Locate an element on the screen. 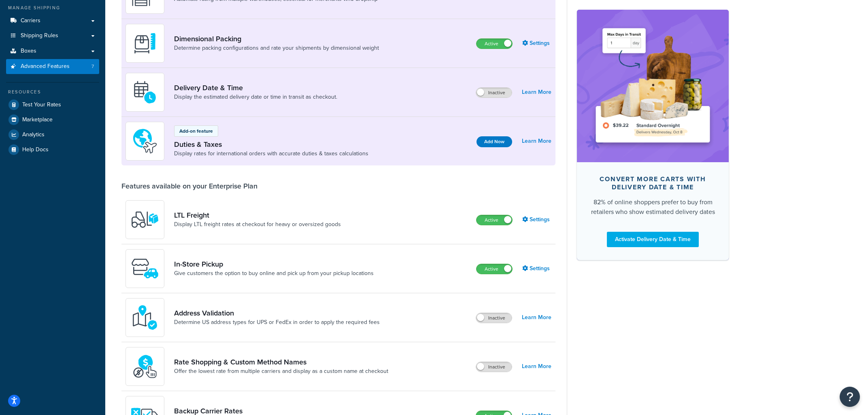 The height and width of the screenshot is (415, 868). li: Boxes is located at coordinates (52, 51).